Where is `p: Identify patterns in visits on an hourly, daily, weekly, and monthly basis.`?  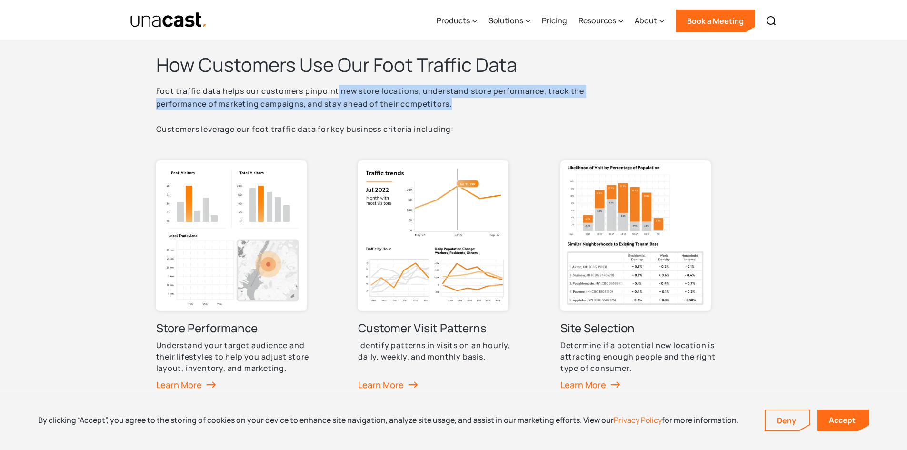 p: Identify patterns in visits on an hourly, daily, weekly, and monthly basis. is located at coordinates (437, 351).